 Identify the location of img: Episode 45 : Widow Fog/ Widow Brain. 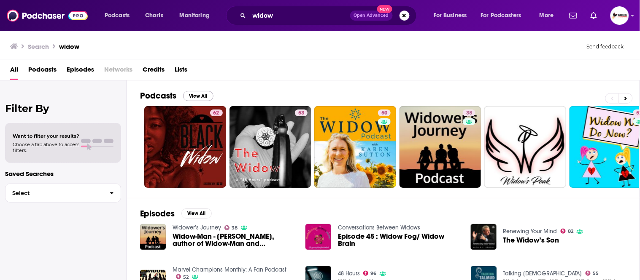
(318, 237).